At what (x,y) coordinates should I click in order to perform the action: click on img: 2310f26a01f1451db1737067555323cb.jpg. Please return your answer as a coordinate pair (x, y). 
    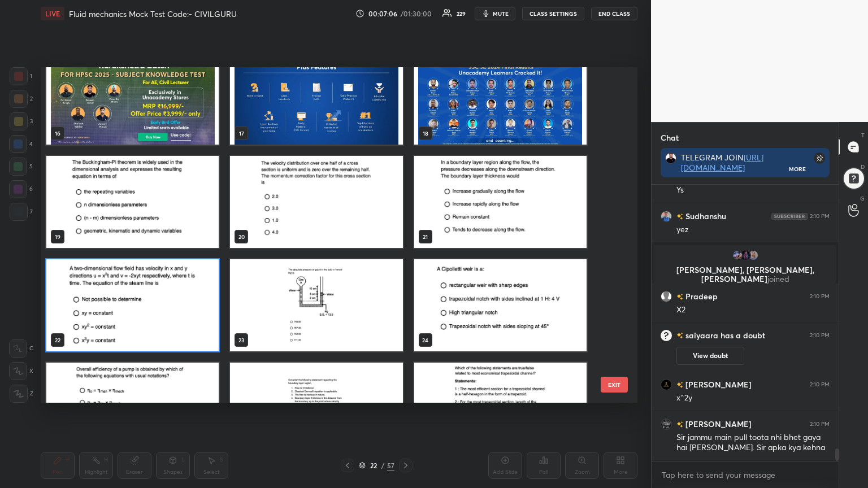
    Looking at the image, I should click on (667, 216).